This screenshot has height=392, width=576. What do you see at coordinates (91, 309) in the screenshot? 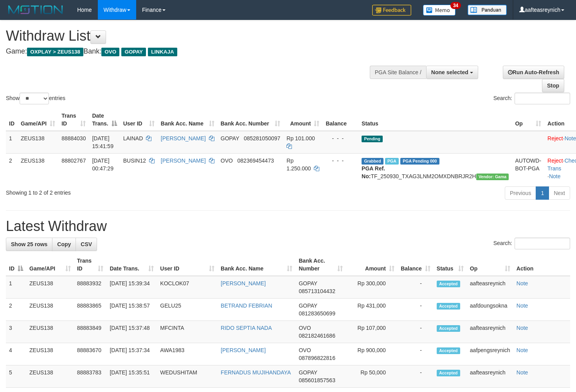
I see `td: 88883865` at bounding box center [91, 309].